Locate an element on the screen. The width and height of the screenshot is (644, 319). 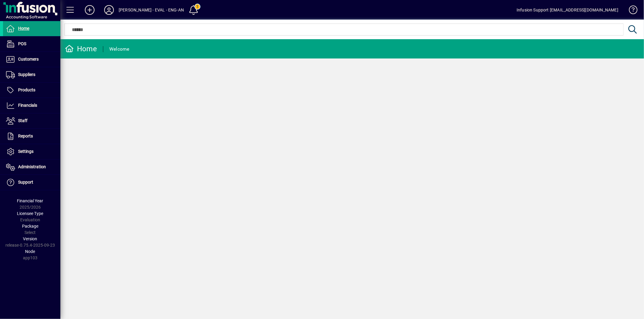
span: Staff is located at coordinates (23, 120).